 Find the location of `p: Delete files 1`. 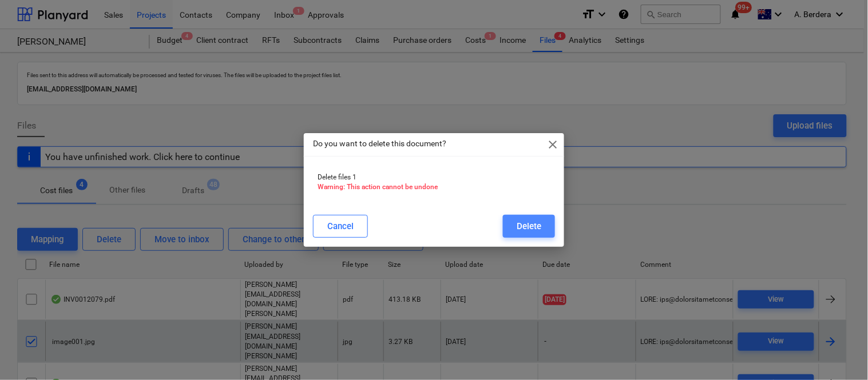

p: Delete files 1 is located at coordinates (434, 177).